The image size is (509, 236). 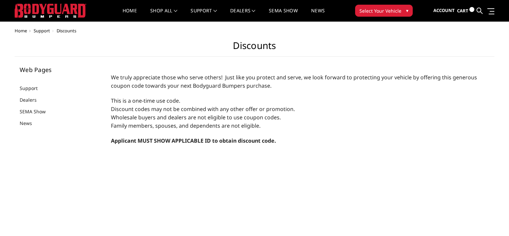 What do you see at coordinates (194, 141) in the screenshot?
I see `strong: Applicant MUST SHOW APPLICABLE ID to obtain discount code.` at bounding box center [194, 141].